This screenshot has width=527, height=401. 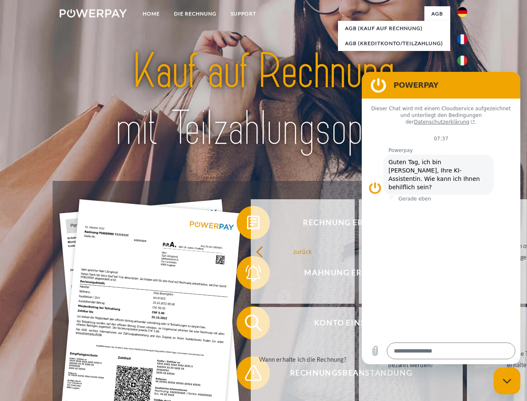 What do you see at coordinates (53, 127) in the screenshot?
I see `p: Gerade eben` at bounding box center [53, 127].